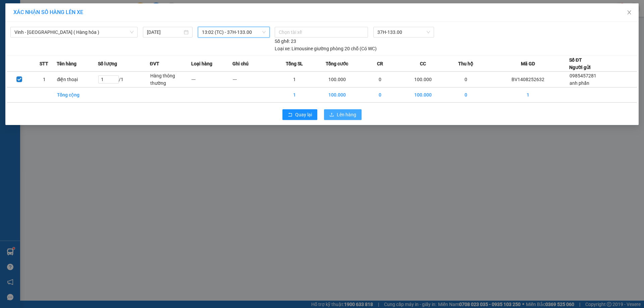 The height and width of the screenshot is (308, 644). Describe the element at coordinates (77, 79) in the screenshot. I see `td: điện thoại` at that location.